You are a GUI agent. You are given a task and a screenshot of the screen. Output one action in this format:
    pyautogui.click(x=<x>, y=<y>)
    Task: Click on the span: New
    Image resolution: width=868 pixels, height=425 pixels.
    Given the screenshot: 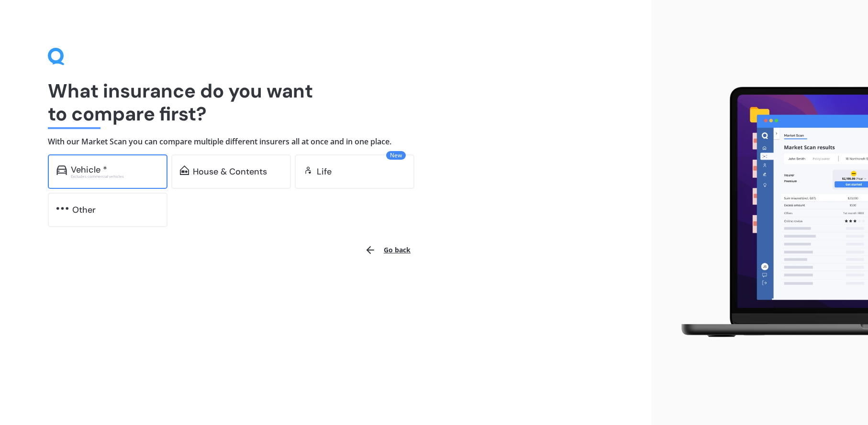 What is the action you would take?
    pyautogui.click(x=395, y=155)
    